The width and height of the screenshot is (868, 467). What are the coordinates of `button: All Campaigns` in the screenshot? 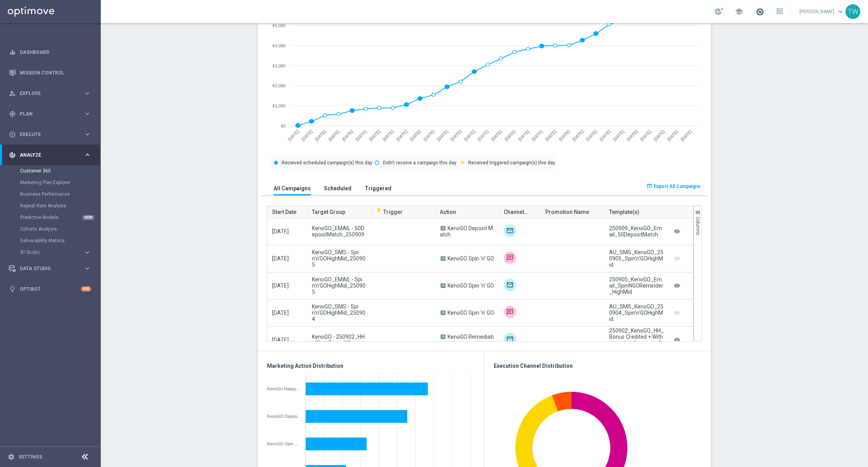 It's located at (292, 188).